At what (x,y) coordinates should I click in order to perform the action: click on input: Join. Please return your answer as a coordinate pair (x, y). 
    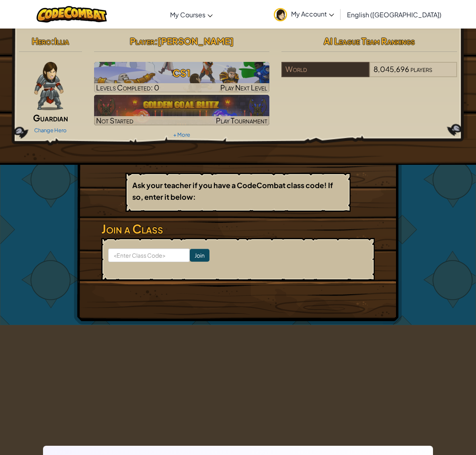
    Looking at the image, I should click on (199, 255).